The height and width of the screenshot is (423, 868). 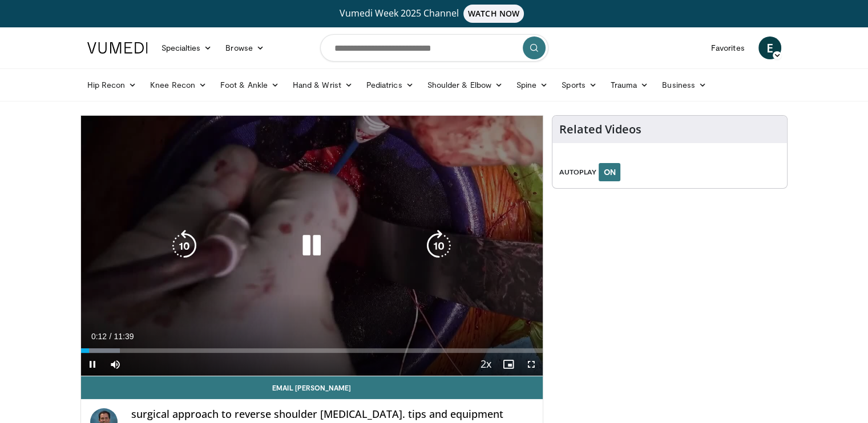 What do you see at coordinates (123, 336) in the screenshot?
I see `span: 11:39` at bounding box center [123, 336].